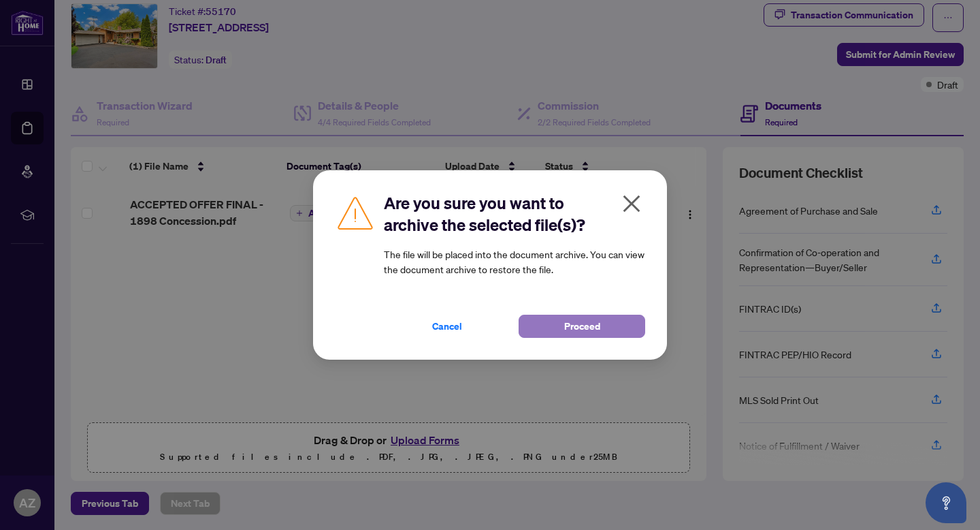 The width and height of the screenshot is (980, 530). Describe the element at coordinates (447, 327) in the screenshot. I see `span: Cancel` at that location.